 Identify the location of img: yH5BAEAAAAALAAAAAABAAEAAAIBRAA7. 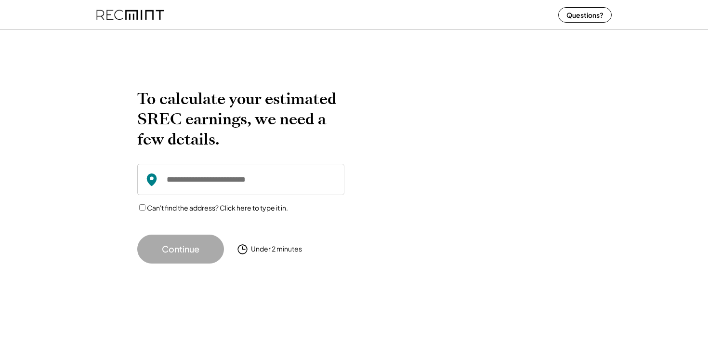
(463, 166).